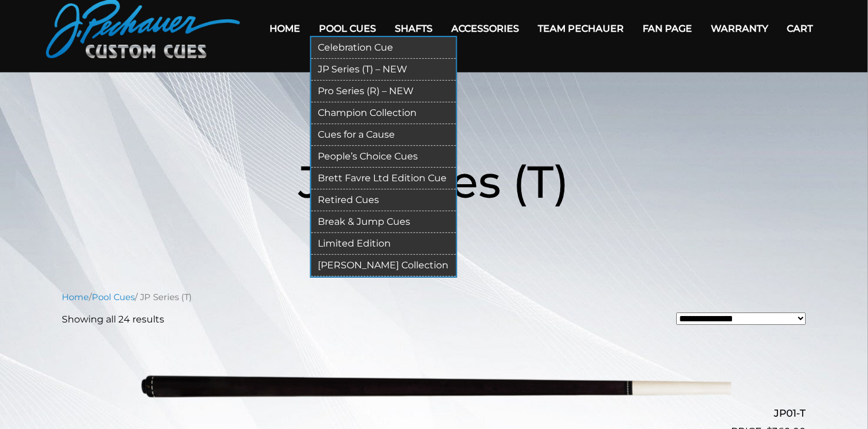 The width and height of the screenshot is (868, 429). I want to click on p: Showing all 24 results, so click(113, 320).